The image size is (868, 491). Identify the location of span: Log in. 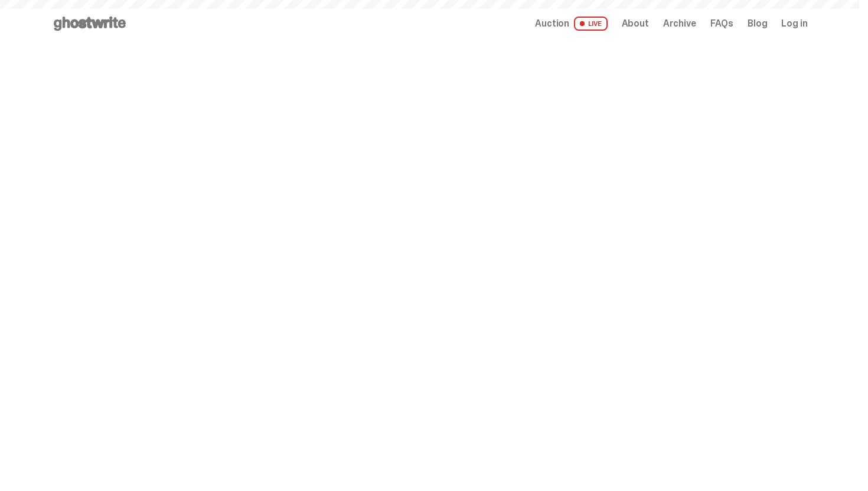
(794, 23).